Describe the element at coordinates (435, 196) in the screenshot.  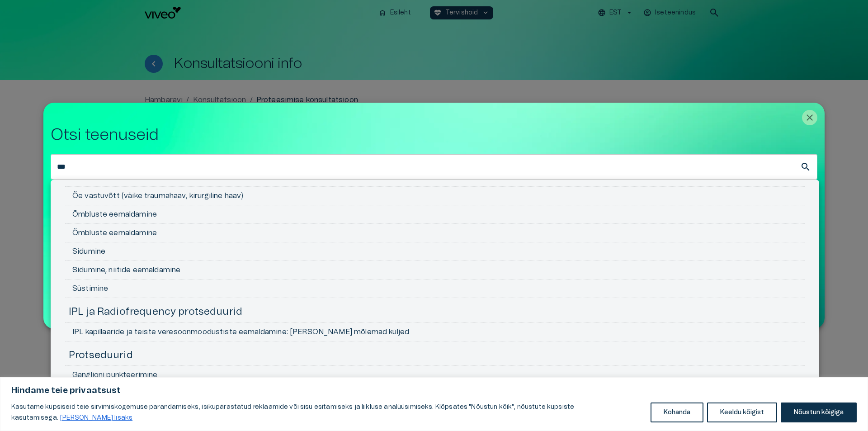
I see `li: Õe vastuvõtt (väike traumahaav, kirurgiline haav)` at that location.